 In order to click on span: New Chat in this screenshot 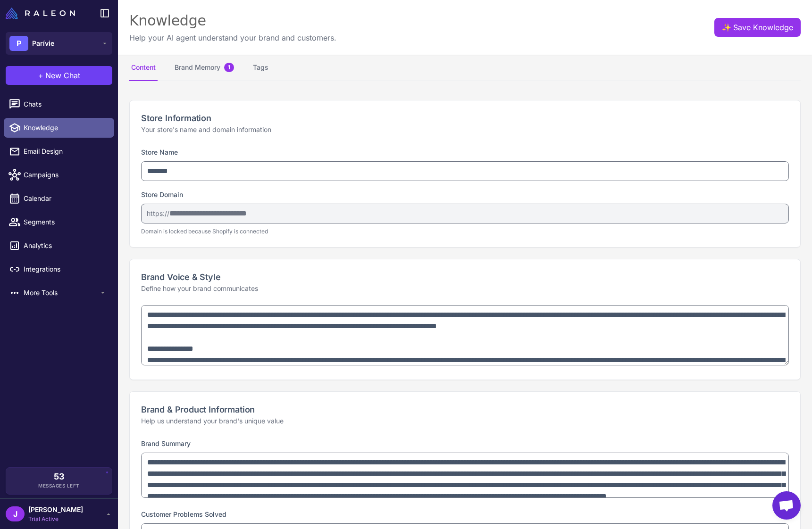, I will do `click(63, 75)`.